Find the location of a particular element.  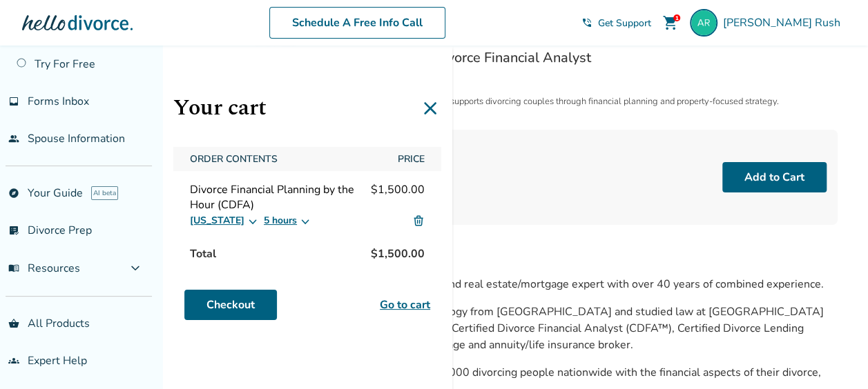

span: phone_in_talk is located at coordinates (587, 23).